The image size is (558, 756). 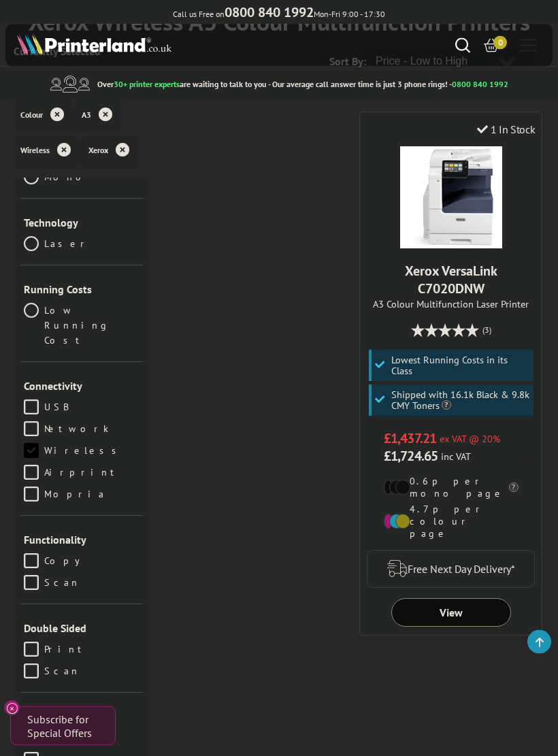 I want to click on span: (3), so click(x=486, y=331).